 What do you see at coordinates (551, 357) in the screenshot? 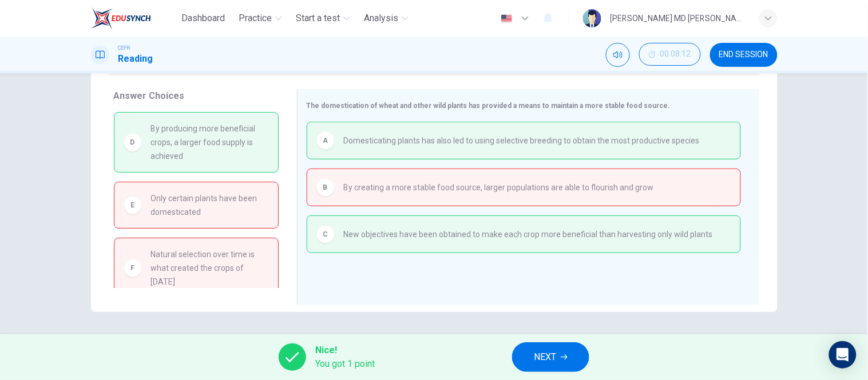
I see `button: NEXT` at bounding box center [551, 357].